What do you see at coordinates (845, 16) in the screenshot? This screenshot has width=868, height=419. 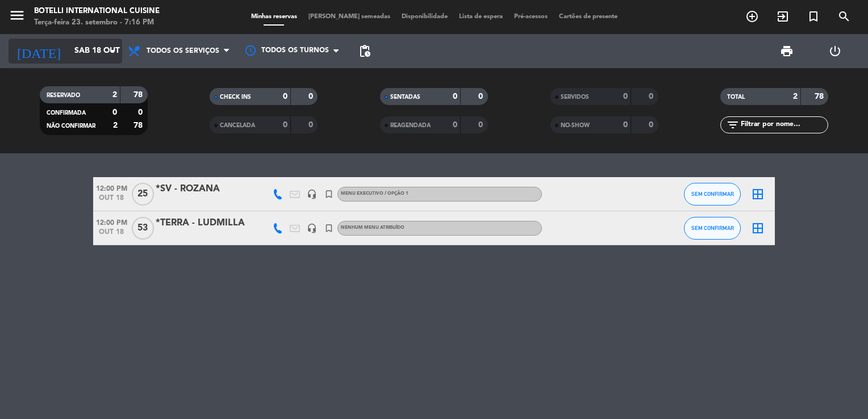 I see `i: search` at bounding box center [845, 16].